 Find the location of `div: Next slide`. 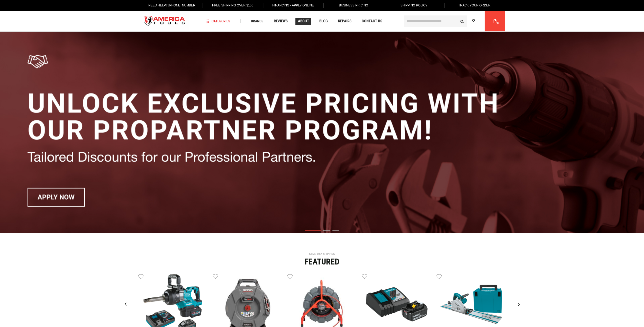

div: Next slide is located at coordinates (519, 304).